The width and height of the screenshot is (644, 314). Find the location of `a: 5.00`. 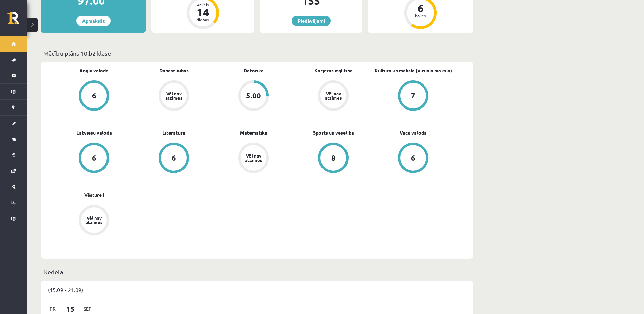

a: 5.00 is located at coordinates (254, 97).